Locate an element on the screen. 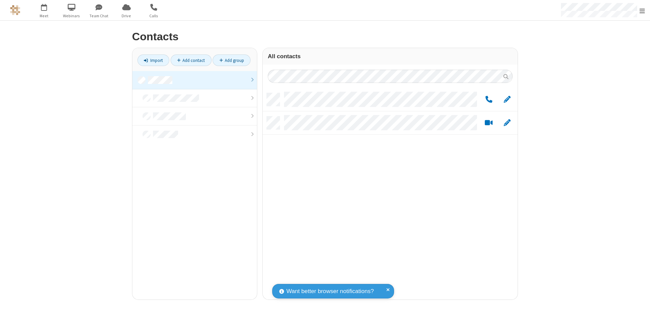  a: Add contact is located at coordinates (191, 60).